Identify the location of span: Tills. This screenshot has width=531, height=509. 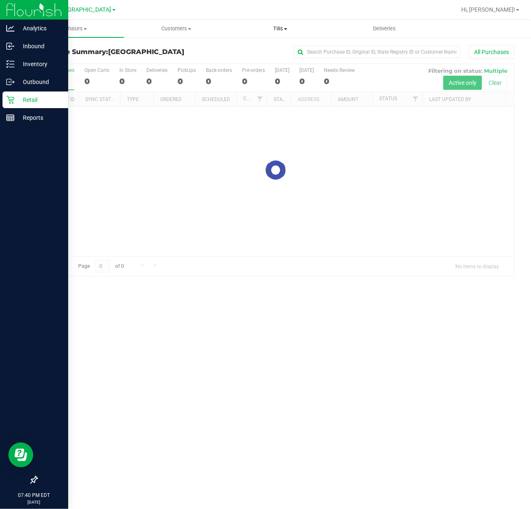
(280, 29).